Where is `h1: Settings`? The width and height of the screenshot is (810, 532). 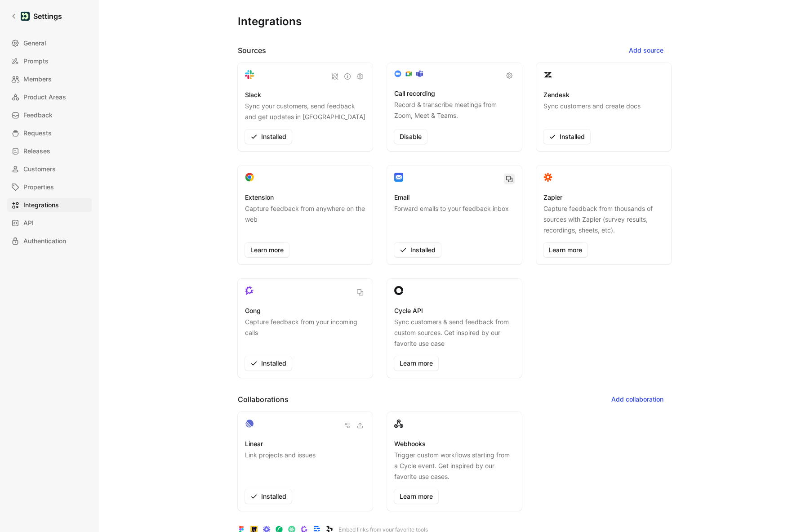
h1: Settings is located at coordinates (48, 16).